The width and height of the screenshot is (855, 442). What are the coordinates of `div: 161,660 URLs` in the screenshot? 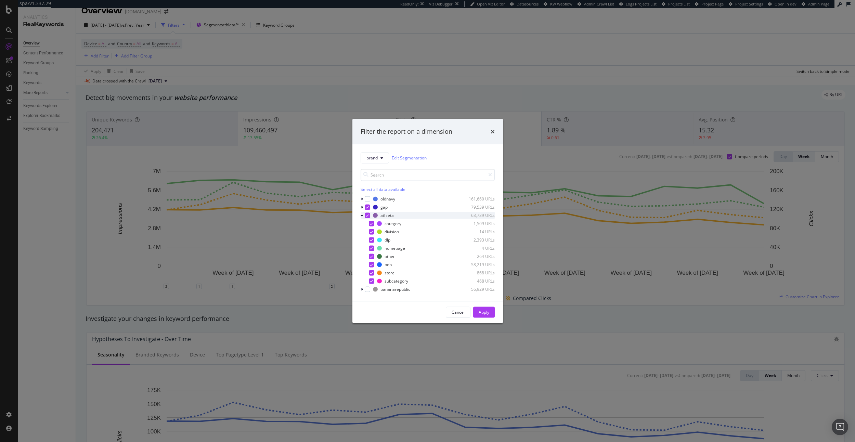 It's located at (478, 199).